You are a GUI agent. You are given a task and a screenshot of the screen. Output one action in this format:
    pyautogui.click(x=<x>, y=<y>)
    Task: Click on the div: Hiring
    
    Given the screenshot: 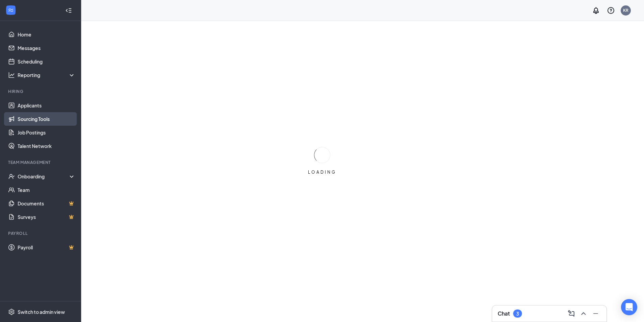 What is the action you would take?
    pyautogui.click(x=41, y=92)
    